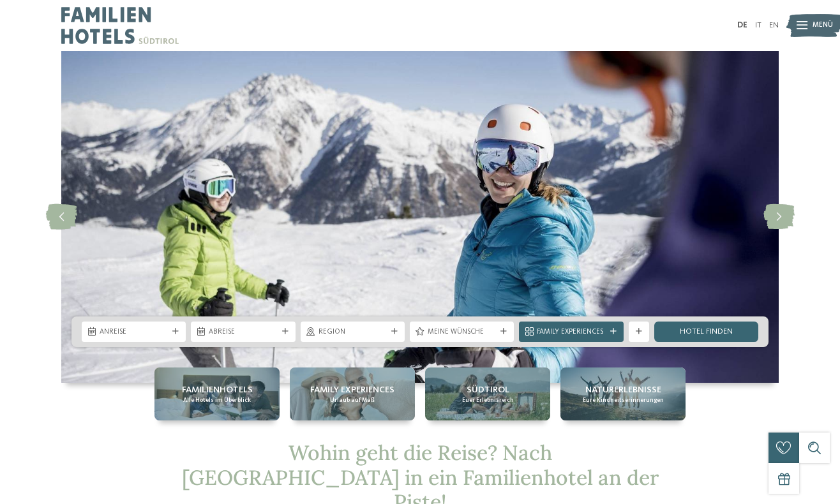 The height and width of the screenshot is (504, 840). What do you see at coordinates (823, 26) in the screenshot?
I see `span: Menü` at bounding box center [823, 26].